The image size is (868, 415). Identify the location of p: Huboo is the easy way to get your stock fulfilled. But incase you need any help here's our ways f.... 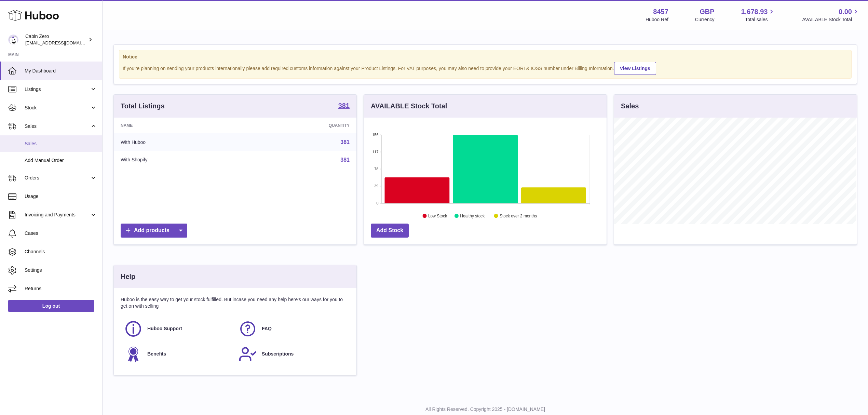
(235, 303).